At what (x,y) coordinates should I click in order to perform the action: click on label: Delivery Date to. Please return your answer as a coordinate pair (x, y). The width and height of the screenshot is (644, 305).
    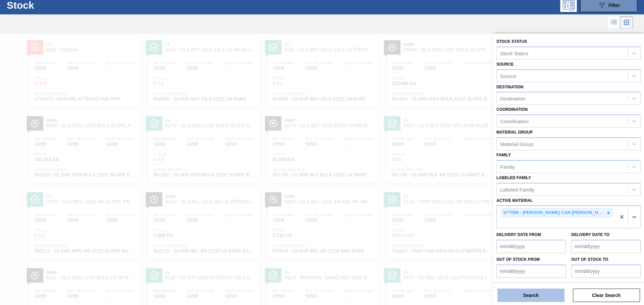
    Looking at the image, I should click on (591, 235).